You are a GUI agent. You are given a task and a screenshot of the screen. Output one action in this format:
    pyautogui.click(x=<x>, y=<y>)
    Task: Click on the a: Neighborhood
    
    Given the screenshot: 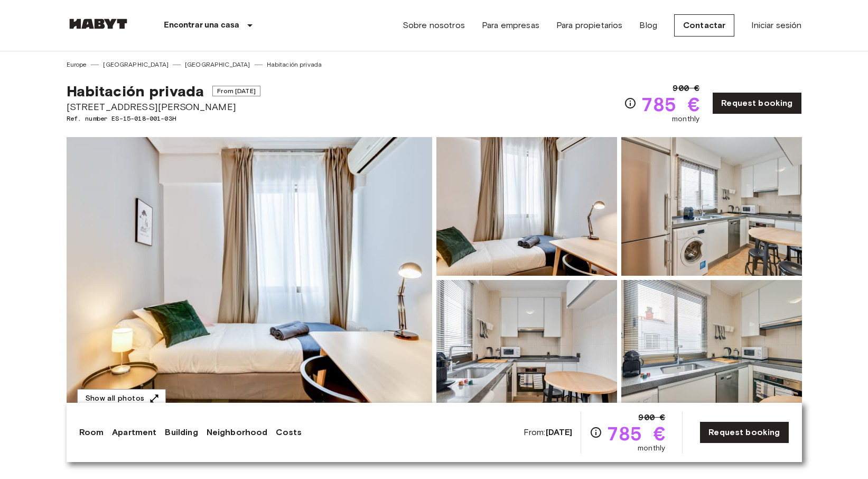 What is the action you would take?
    pyautogui.click(x=237, y=432)
    